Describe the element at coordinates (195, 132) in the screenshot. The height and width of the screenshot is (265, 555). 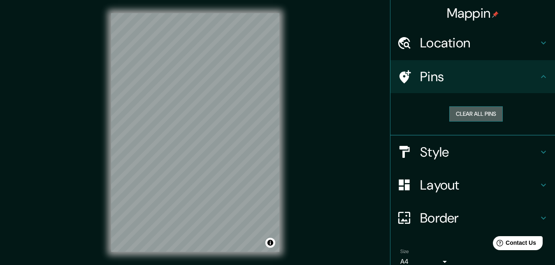
I see `canvas: Map` at that location.